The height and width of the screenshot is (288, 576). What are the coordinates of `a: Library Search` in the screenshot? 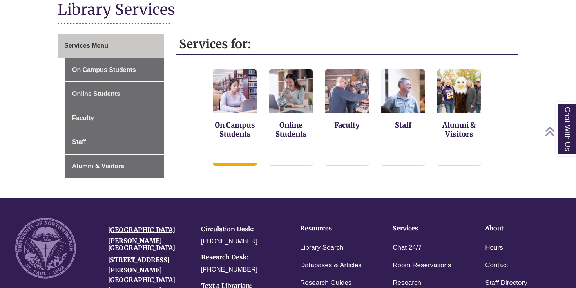 It's located at (322, 248).